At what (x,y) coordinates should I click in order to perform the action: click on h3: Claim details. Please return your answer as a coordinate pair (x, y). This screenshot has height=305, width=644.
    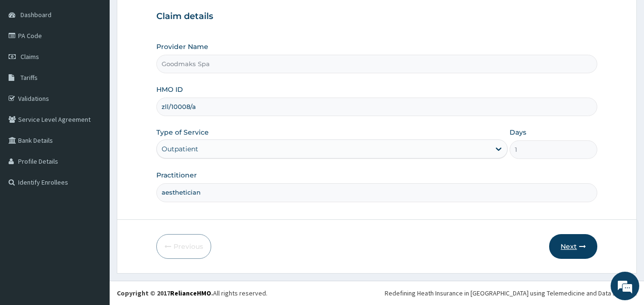
    Looking at the image, I should click on (377, 17).